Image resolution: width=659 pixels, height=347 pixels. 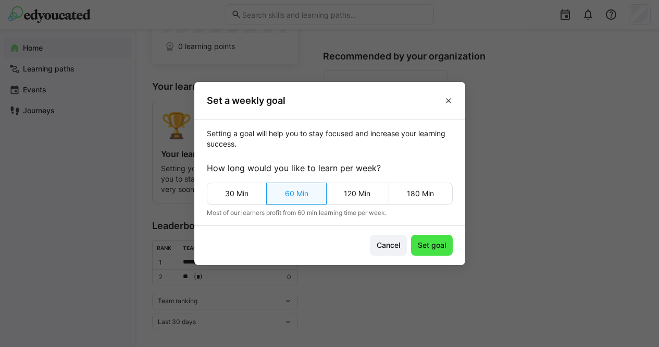 I want to click on p: Setting a goal will help you to stay focused and increase your learning success., so click(x=330, y=139).